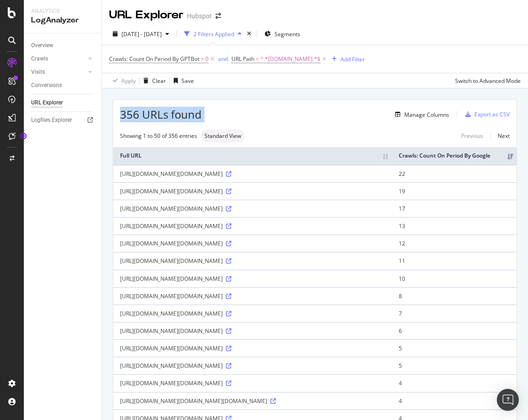  I want to click on a: URL Explorer, so click(63, 102).